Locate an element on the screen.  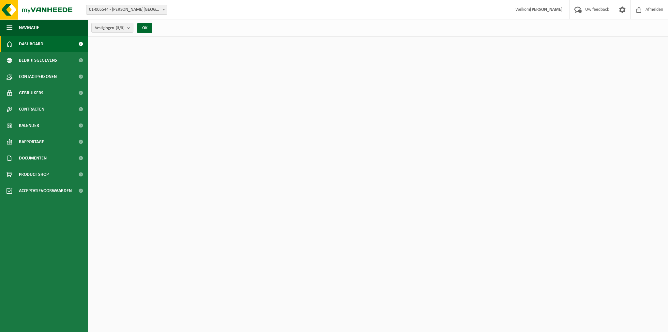
count: (3/3) is located at coordinates (120, 28).